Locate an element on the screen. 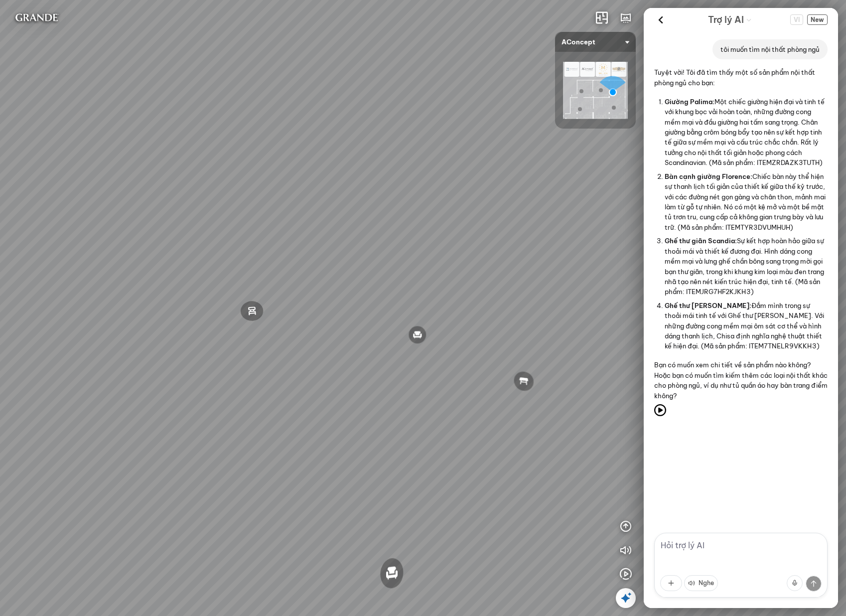 The width and height of the screenshot is (846, 616). span: VI is located at coordinates (797, 20).